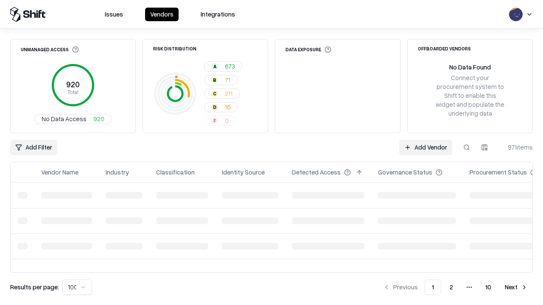  Describe the element at coordinates (230, 66) in the screenshot. I see `span: 673` at that location.